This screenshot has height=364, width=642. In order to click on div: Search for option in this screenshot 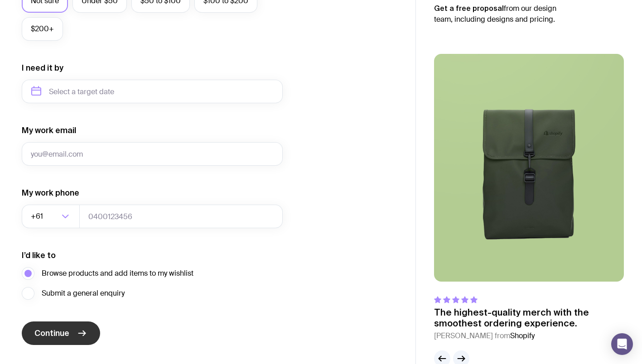, I will do `click(51, 216)`.